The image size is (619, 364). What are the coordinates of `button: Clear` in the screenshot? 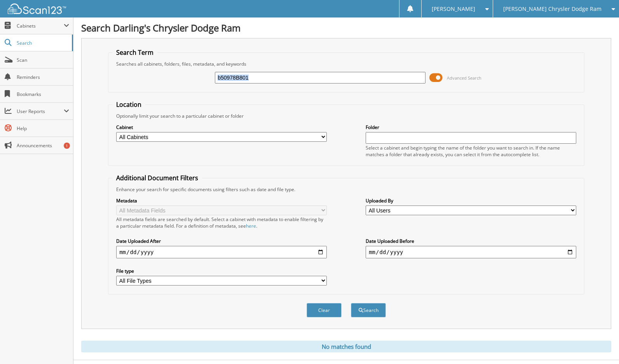 It's located at (324, 310).